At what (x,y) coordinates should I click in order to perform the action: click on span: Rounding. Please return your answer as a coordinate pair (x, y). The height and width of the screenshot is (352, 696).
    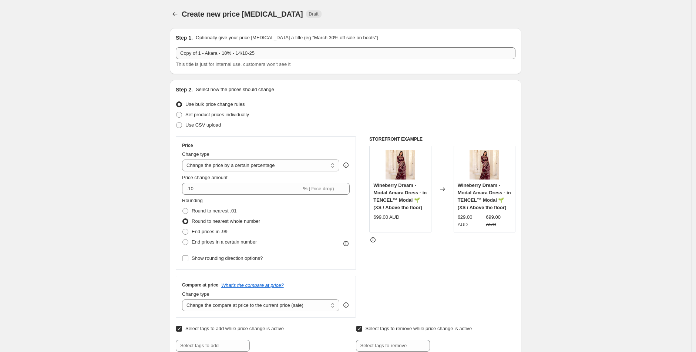
    Looking at the image, I should click on (192, 200).